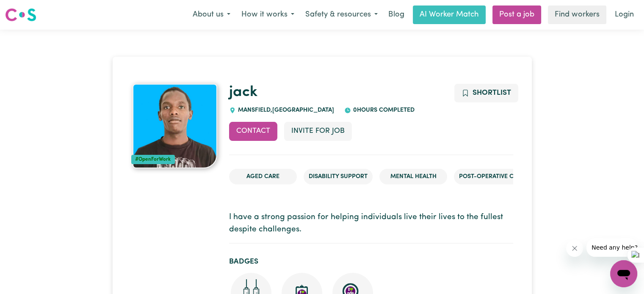  I want to click on a: Login, so click(624, 15).